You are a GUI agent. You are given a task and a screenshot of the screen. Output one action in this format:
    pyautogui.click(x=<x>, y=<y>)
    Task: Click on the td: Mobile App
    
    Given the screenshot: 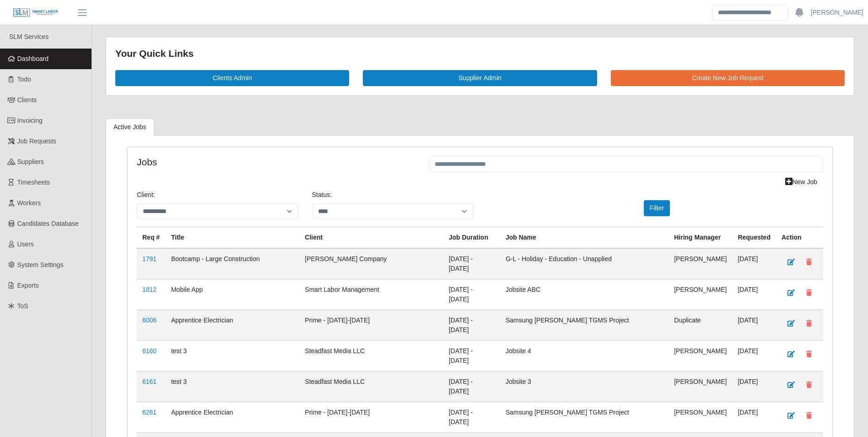 What is the action you would take?
    pyautogui.click(x=232, y=294)
    